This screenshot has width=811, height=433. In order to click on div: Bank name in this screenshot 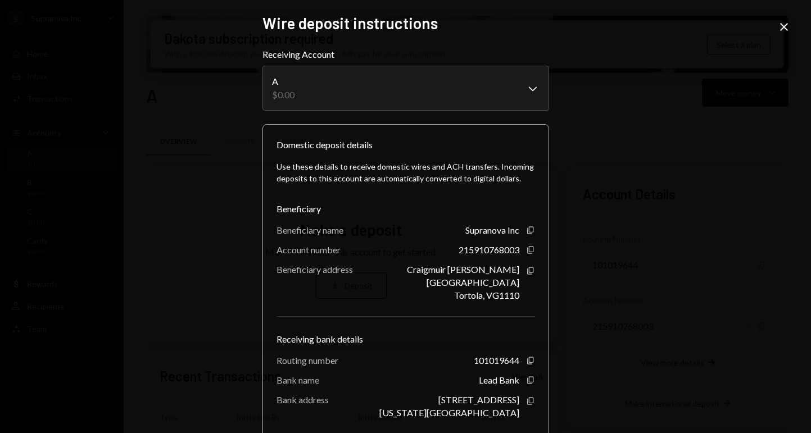, I will do `click(298, 380)`.